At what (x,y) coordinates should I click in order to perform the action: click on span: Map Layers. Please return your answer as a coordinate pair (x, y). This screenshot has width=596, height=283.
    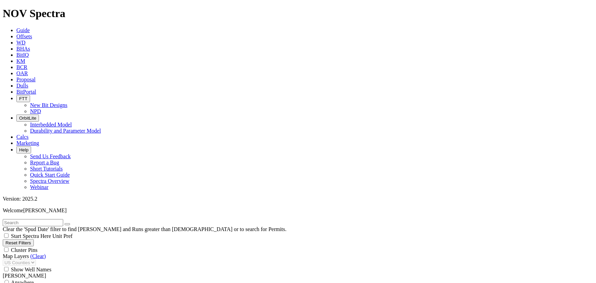
    Looking at the image, I should click on (16, 256).